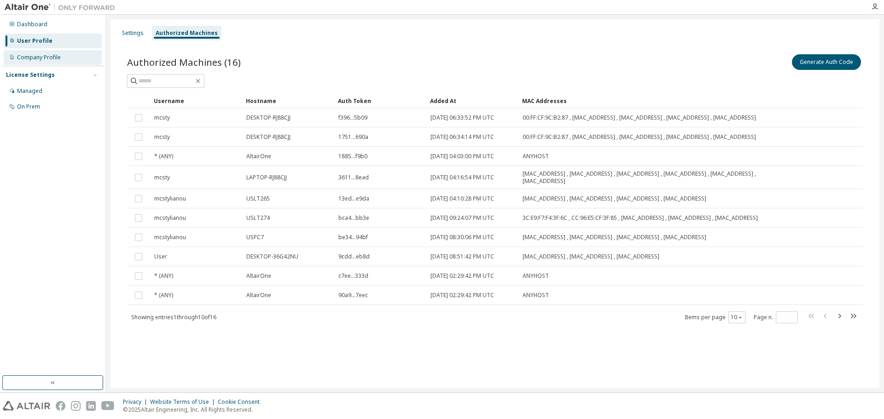 The width and height of the screenshot is (884, 419). What do you see at coordinates (184, 402) in the screenshot?
I see `div: Website Terms of Use` at bounding box center [184, 402].